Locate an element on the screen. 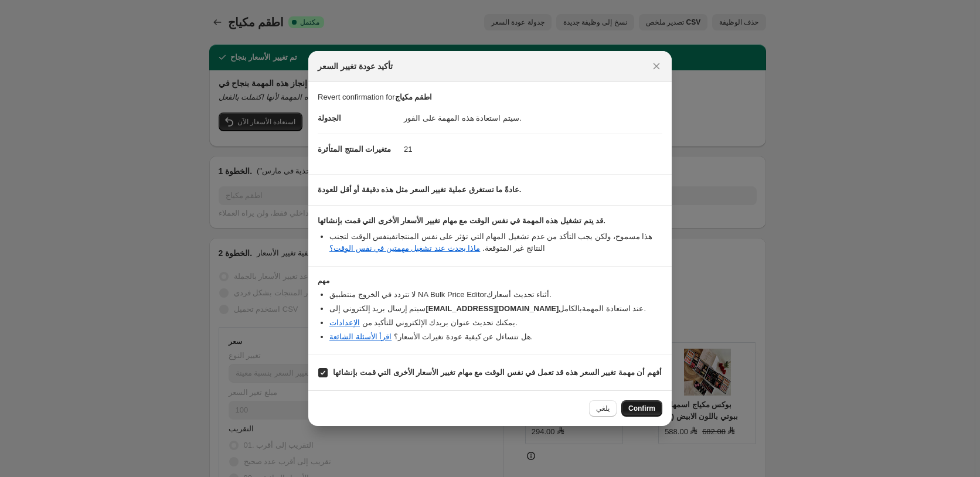 This screenshot has width=980, height=477. a: الإعدادات is located at coordinates (344, 323).